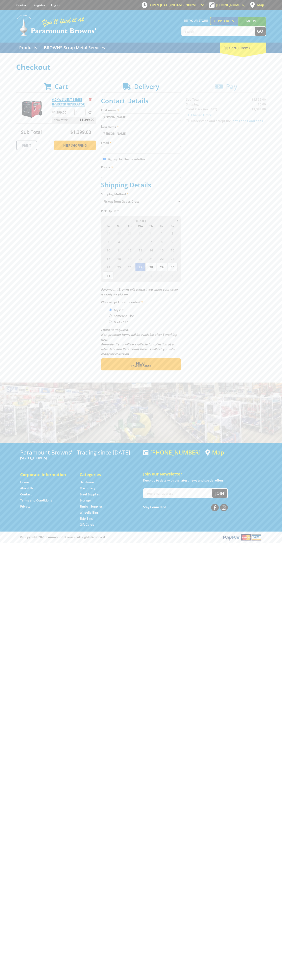  Describe the element at coordinates (146, 86) in the screenshot. I see `span: Delivery` at that location.